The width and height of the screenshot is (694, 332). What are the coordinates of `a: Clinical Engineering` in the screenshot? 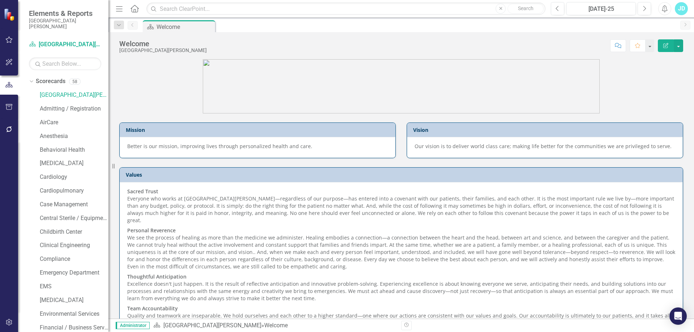 It's located at (74, 246).